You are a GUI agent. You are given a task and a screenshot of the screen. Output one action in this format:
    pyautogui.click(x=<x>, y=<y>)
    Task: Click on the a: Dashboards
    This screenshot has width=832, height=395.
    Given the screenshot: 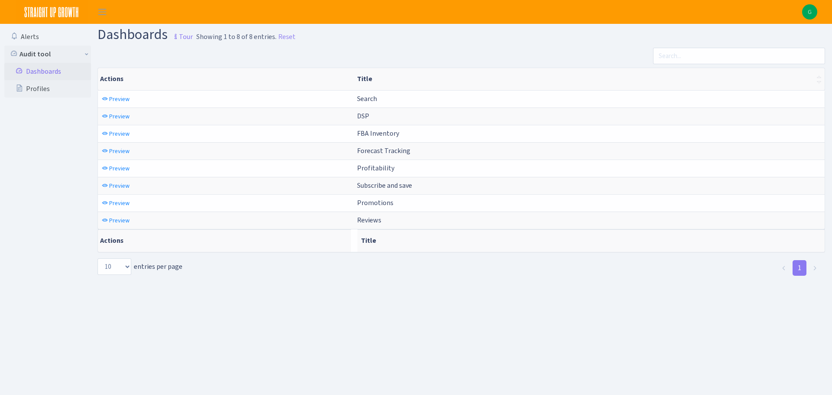 What is the action you would take?
    pyautogui.click(x=48, y=72)
    